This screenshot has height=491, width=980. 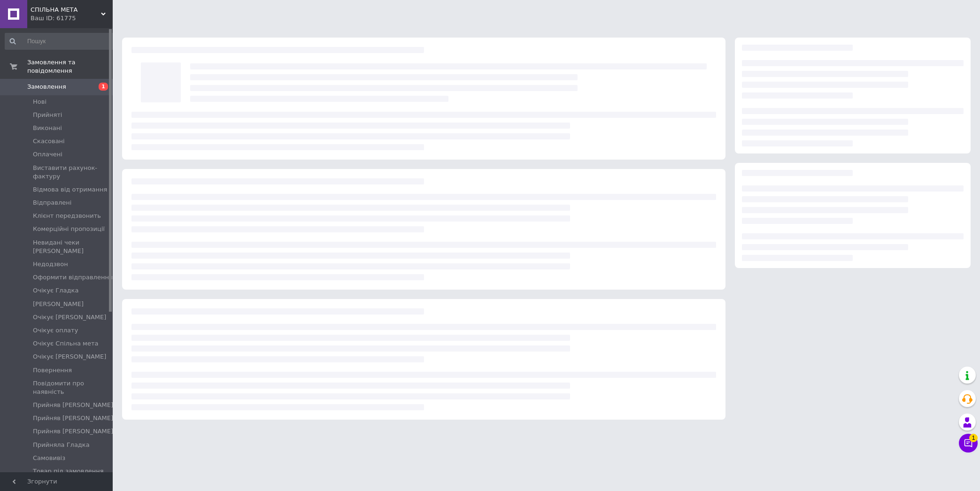 What do you see at coordinates (53, 371) in the screenshot?
I see `span: Повернення` at bounding box center [53, 371].